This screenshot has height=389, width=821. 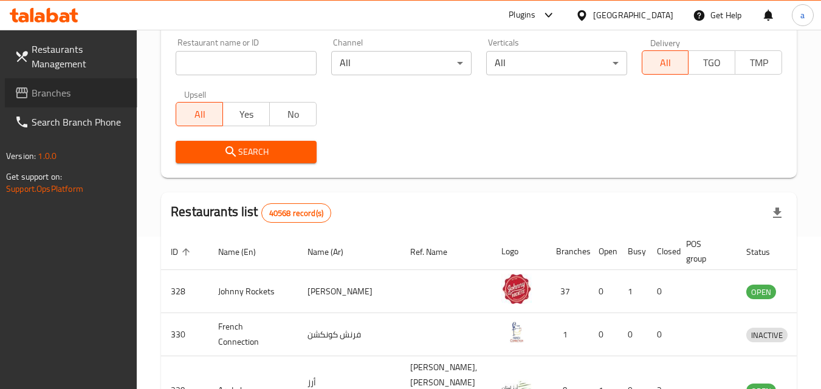 I want to click on h2: Restaurants list, so click(x=251, y=213).